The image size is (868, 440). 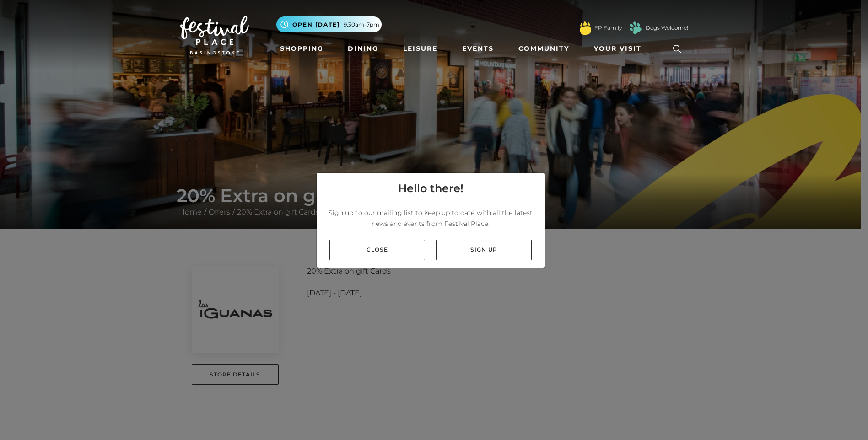 What do you see at coordinates (544, 49) in the screenshot?
I see `a: Community` at bounding box center [544, 49].